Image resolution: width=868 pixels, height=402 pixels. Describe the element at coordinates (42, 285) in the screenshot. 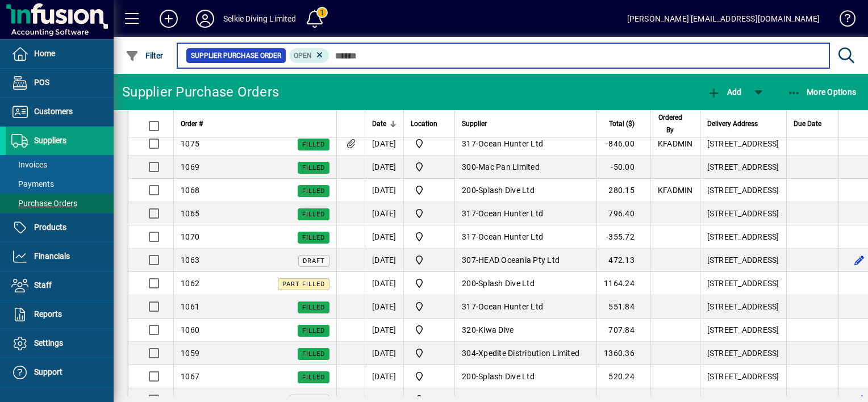

I see `span: Staff` at that location.